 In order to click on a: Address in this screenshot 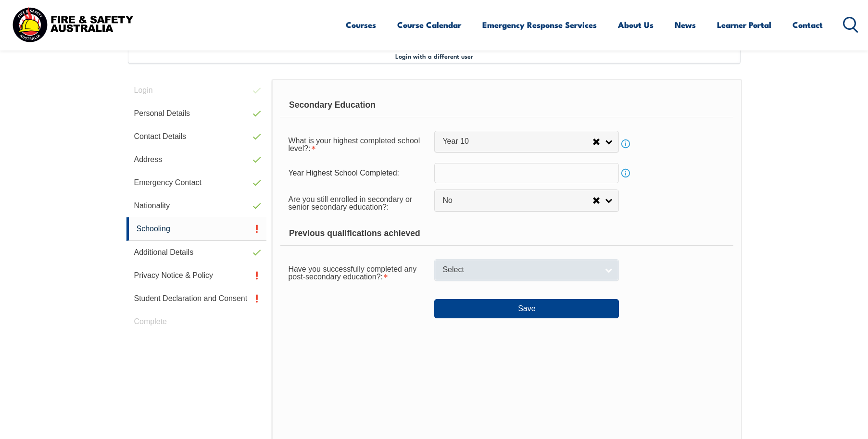, I will do `click(197, 160)`.